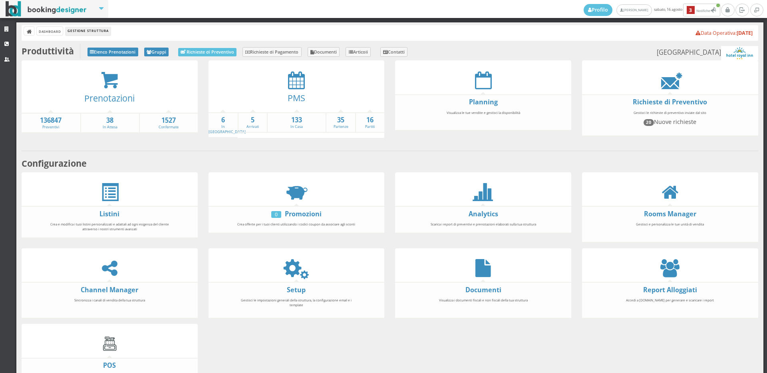  What do you see at coordinates (223, 120) in the screenshot?
I see `strong: 6` at bounding box center [223, 120].